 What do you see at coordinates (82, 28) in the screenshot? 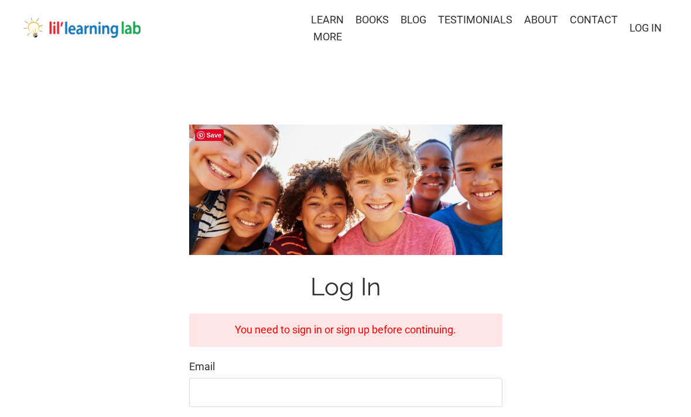
I see `img: lil' learning lab` at bounding box center [82, 28].